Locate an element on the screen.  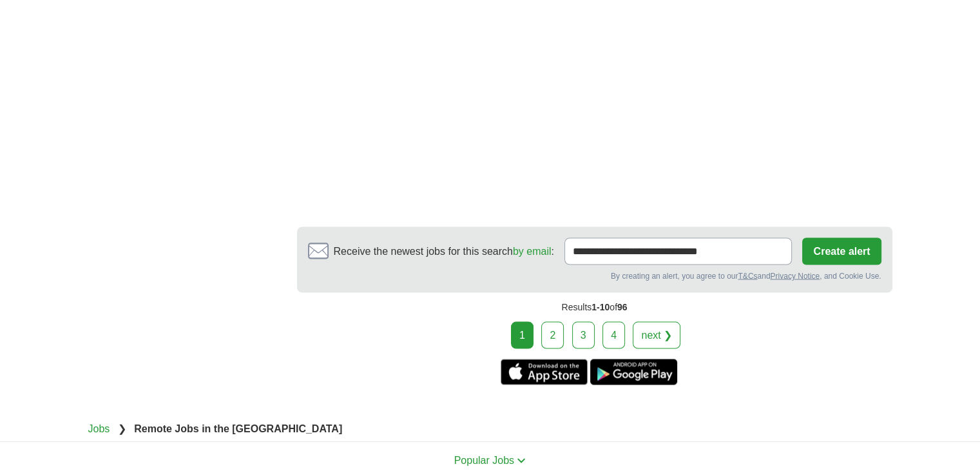
a: T&Cs is located at coordinates (747, 275).